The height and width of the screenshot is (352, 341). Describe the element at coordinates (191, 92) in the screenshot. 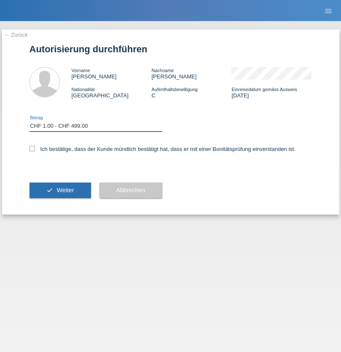

I see `div: C` at that location.